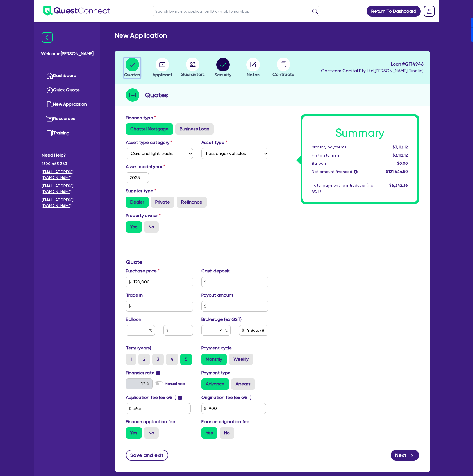 The image size is (473, 476). Describe the element at coordinates (144, 359) in the screenshot. I see `label: 2` at that location.